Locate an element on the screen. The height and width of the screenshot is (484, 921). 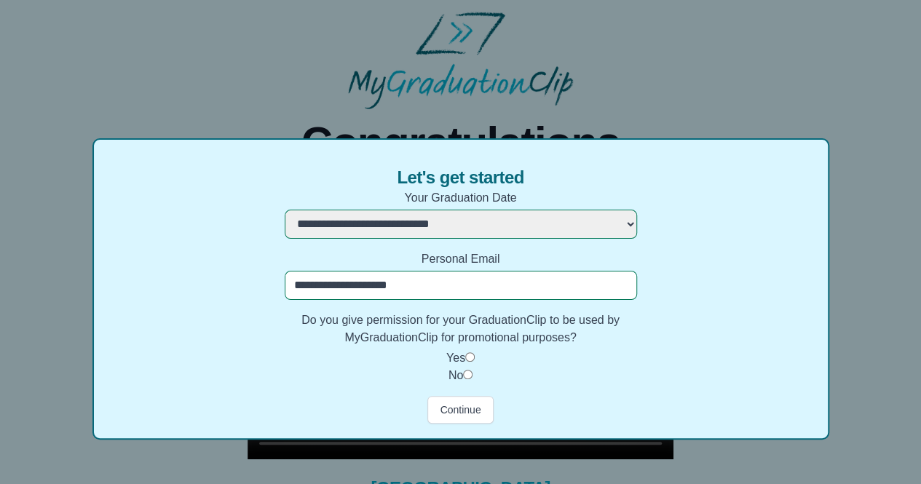
button: Continue is located at coordinates (460, 410).